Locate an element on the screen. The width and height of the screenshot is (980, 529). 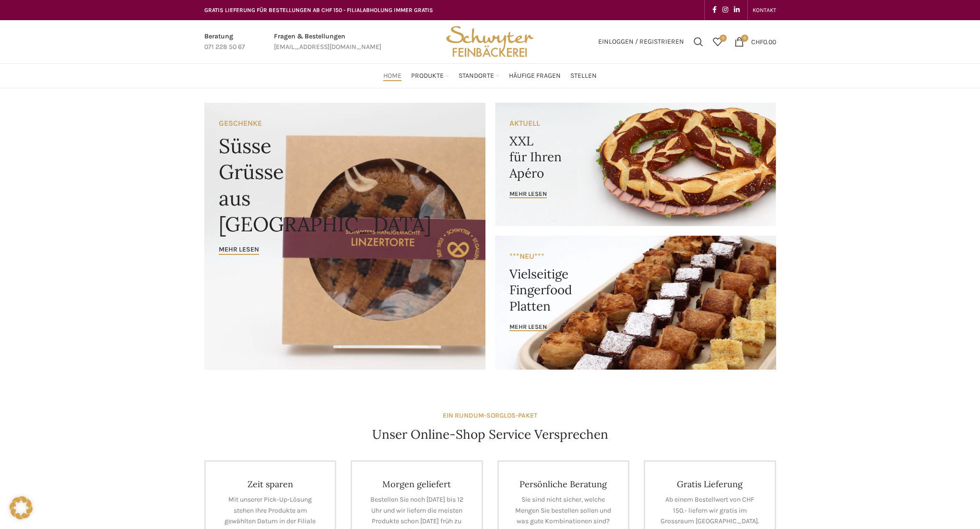
a: Stellen is located at coordinates (583, 76).